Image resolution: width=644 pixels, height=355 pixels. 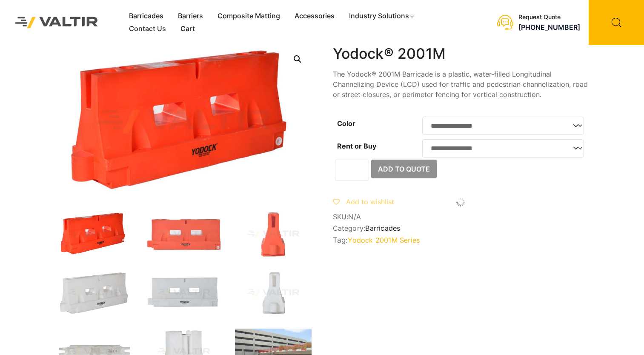 What do you see at coordinates (460, 229) in the screenshot?
I see `span: Category:` at bounding box center [460, 229].